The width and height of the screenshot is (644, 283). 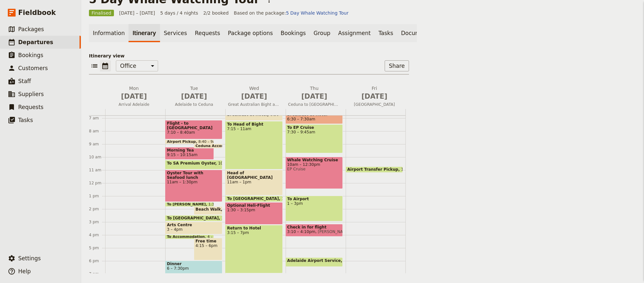 What do you see at coordinates (65, 221) in the screenshot?
I see `span: Messages` at bounding box center [65, 221].